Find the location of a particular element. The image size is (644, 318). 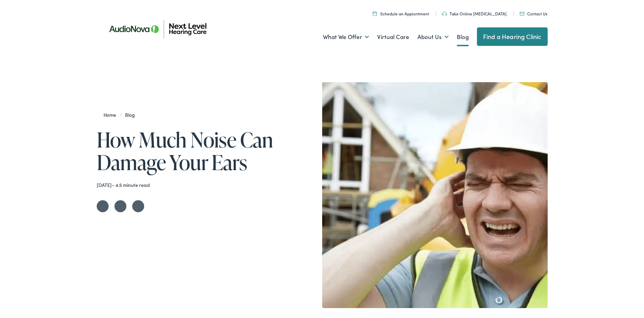

a: Find a Hearing Clinic is located at coordinates (512, 37).